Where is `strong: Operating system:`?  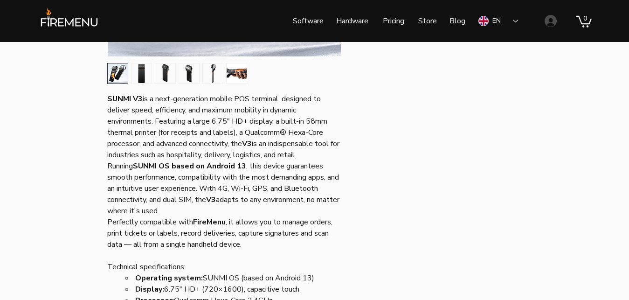
strong: Operating system: is located at coordinates (169, 278).